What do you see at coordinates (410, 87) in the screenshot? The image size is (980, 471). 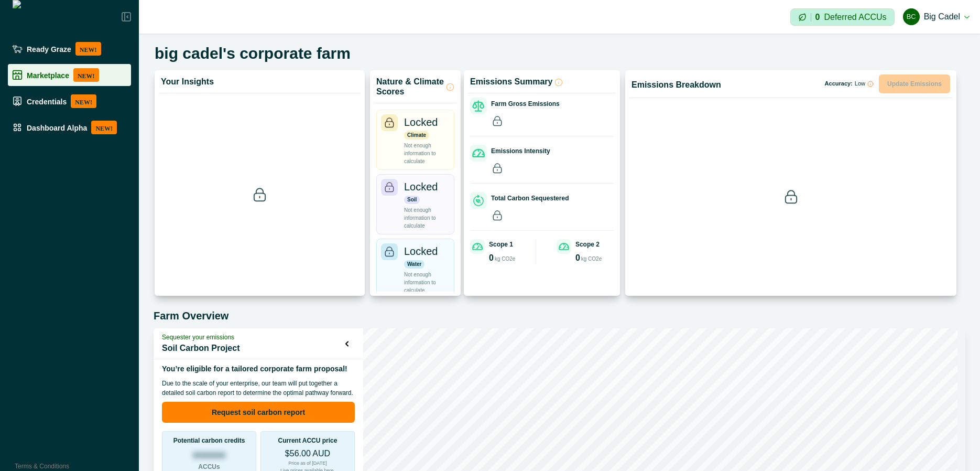 I see `p: Nature & Climate Scores` at bounding box center [410, 87].